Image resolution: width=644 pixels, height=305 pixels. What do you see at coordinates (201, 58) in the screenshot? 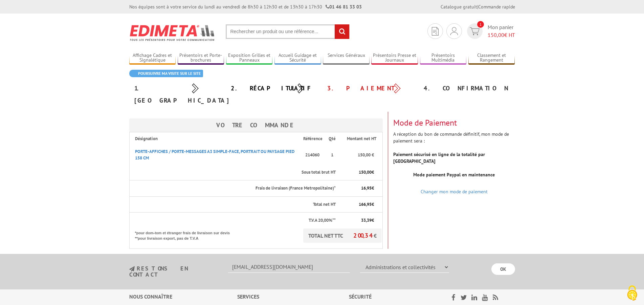
I see `a: Présentoirs et Porte-brochures` at bounding box center [201, 58].